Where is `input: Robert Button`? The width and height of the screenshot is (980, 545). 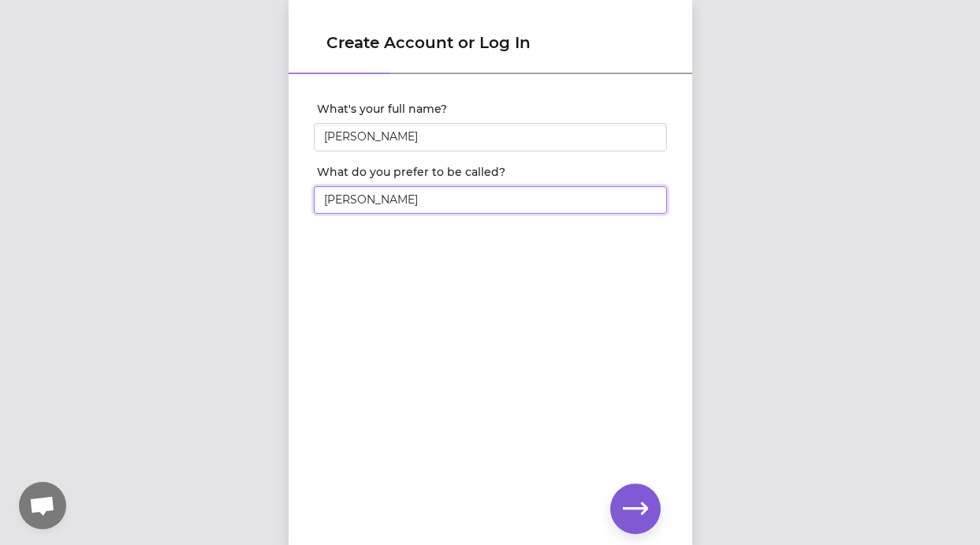 input: Robert Button is located at coordinates (490, 137).